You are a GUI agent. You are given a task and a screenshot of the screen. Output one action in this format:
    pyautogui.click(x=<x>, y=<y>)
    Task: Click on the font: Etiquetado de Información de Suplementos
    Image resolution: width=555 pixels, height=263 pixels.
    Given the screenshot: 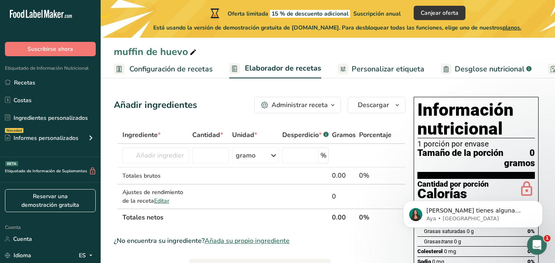 What is the action you would take?
    pyautogui.click(x=46, y=171)
    